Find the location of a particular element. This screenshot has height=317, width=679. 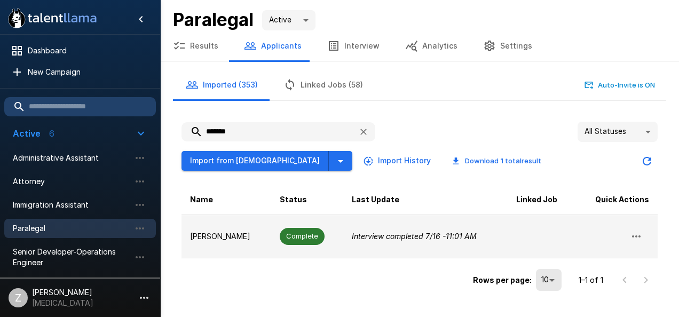

button: Import History is located at coordinates (398, 161).